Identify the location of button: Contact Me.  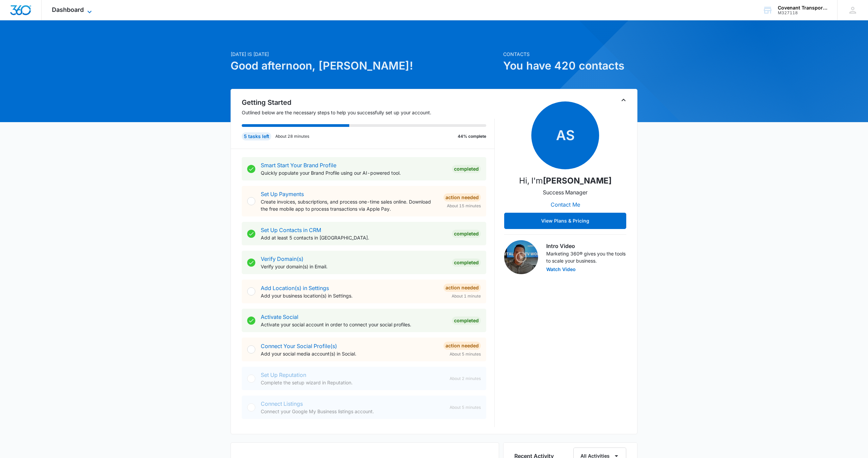
(565, 204).